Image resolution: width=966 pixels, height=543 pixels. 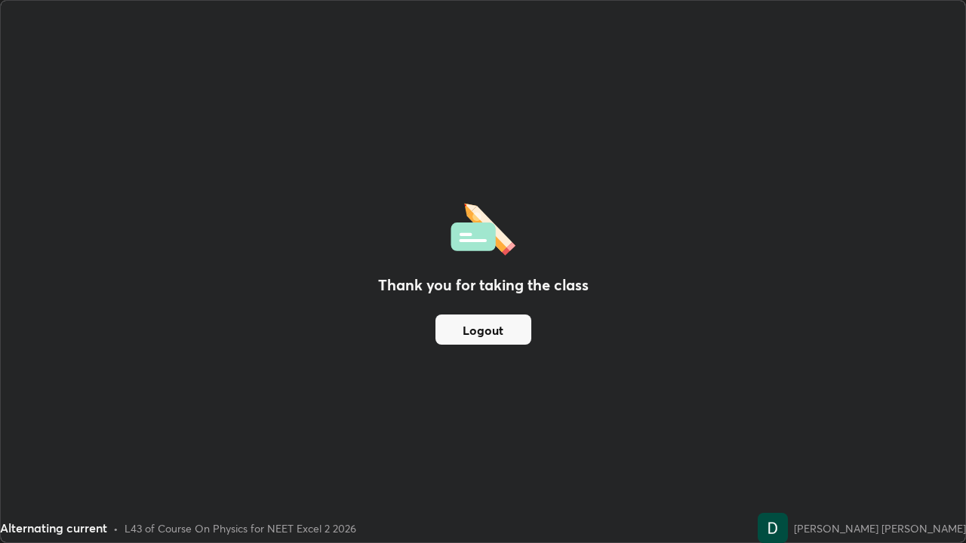 What do you see at coordinates (483, 227) in the screenshot?
I see `img: offlineFeedback.1438e8b3.svg` at bounding box center [483, 227].